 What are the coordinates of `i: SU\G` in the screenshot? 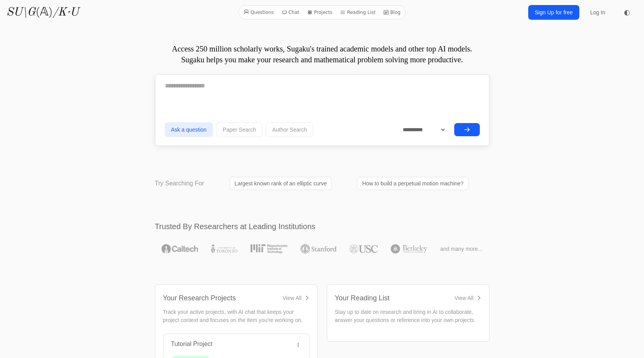 It's located at (21, 13).